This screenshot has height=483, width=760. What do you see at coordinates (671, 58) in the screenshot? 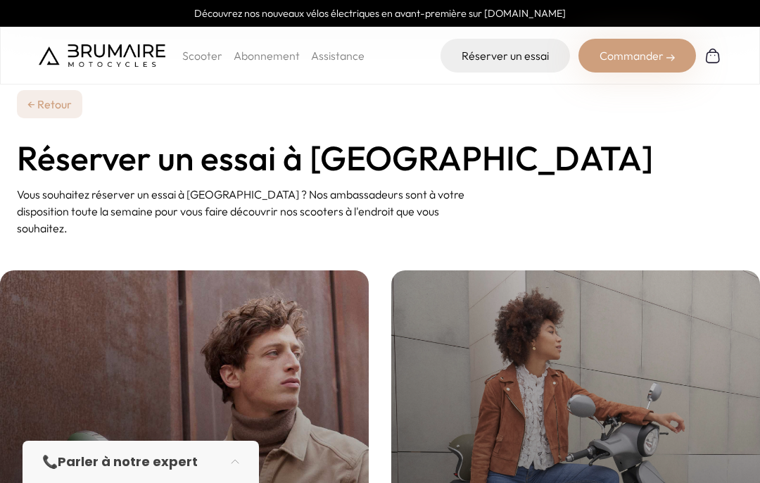
I see `img: right-arrow-2.png` at bounding box center [671, 58].